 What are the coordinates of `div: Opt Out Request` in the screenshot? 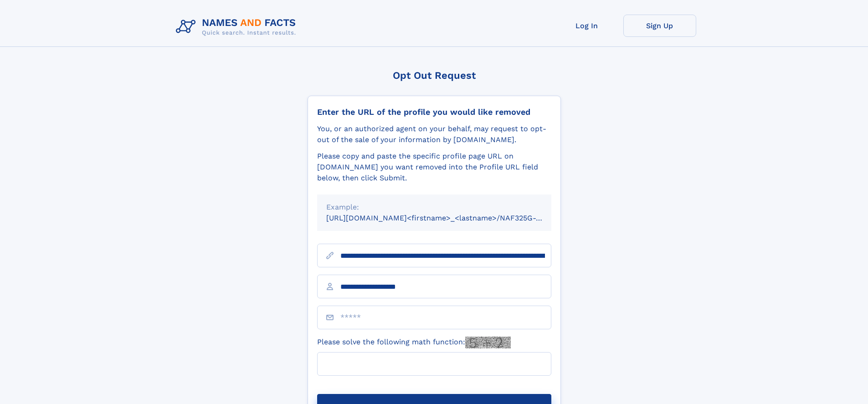 It's located at (434, 75).